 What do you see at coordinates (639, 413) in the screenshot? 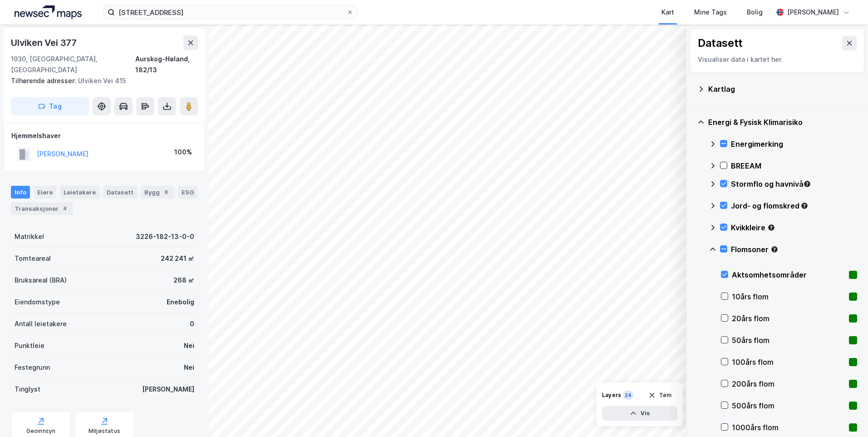
I see `button: Vis` at bounding box center [639, 413].